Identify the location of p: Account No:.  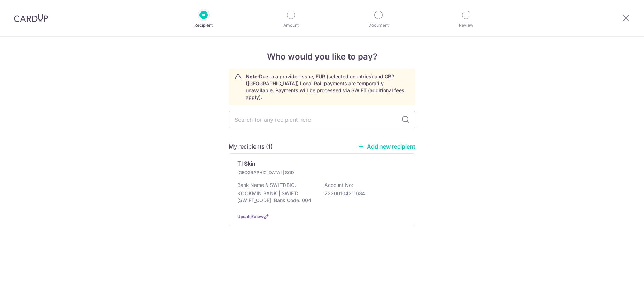
(339, 185).